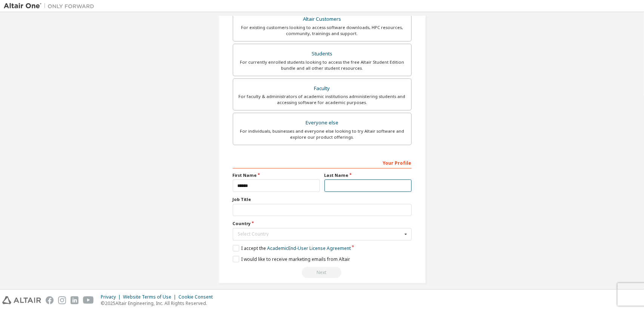  Describe the element at coordinates (112, 297) in the screenshot. I see `div: Privacy` at that location.